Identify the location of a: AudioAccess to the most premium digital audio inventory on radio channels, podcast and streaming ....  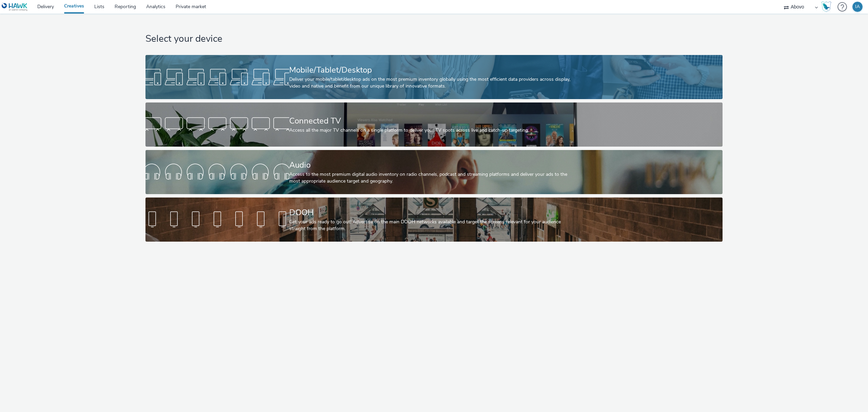
(434, 172).